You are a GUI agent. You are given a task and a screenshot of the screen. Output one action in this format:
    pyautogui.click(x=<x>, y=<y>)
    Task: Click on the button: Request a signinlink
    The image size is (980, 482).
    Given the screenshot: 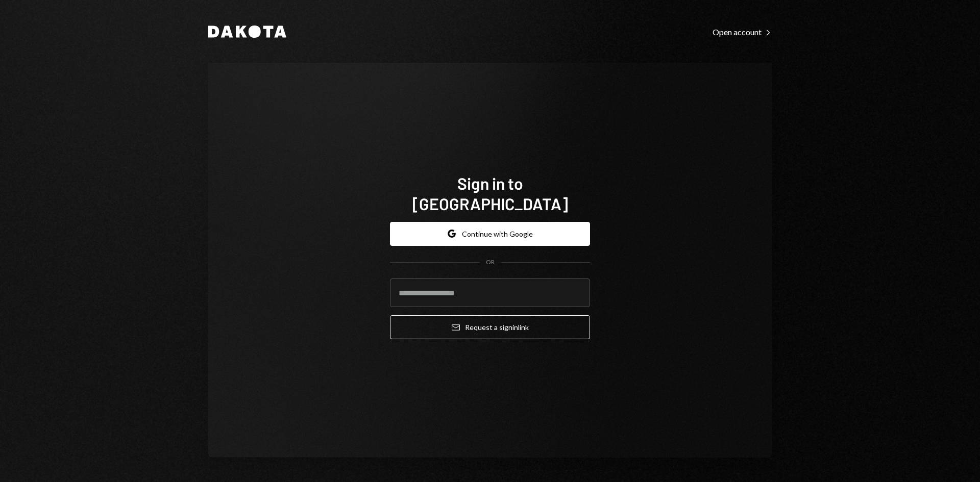 What is the action you would take?
    pyautogui.click(x=490, y=327)
    